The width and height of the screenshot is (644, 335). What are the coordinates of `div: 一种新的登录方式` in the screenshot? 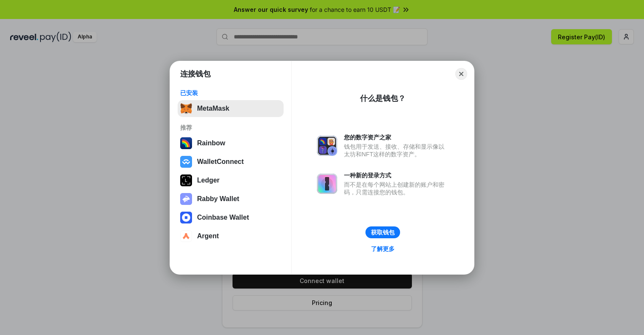 It's located at (396, 175).